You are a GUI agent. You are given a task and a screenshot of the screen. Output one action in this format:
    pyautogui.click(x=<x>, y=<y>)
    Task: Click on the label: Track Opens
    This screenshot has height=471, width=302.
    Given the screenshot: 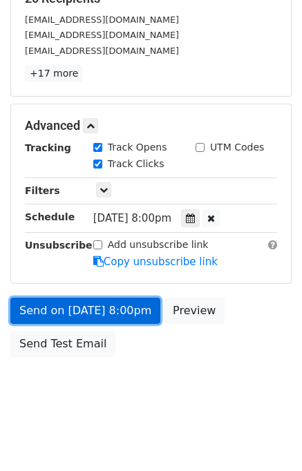 What is the action you would take?
    pyautogui.click(x=137, y=147)
    